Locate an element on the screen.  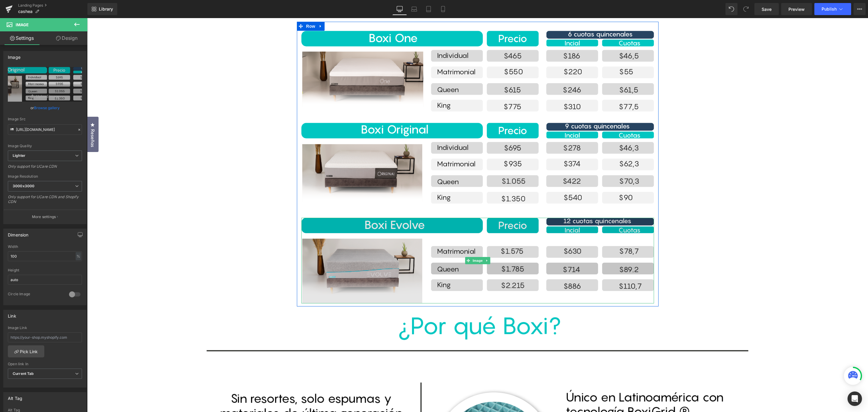
div: Image is located at coordinates (14, 56).